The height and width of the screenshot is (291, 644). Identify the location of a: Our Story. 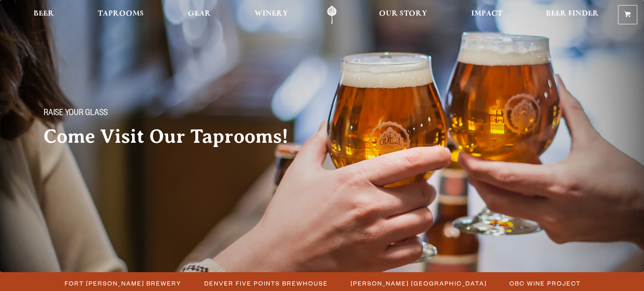
(403, 15).